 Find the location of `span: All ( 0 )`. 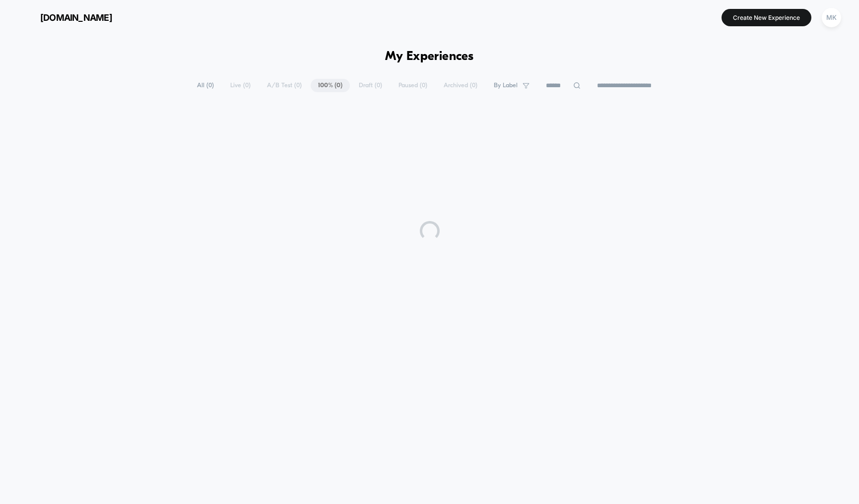

span: All ( 0 ) is located at coordinates (205, 85).